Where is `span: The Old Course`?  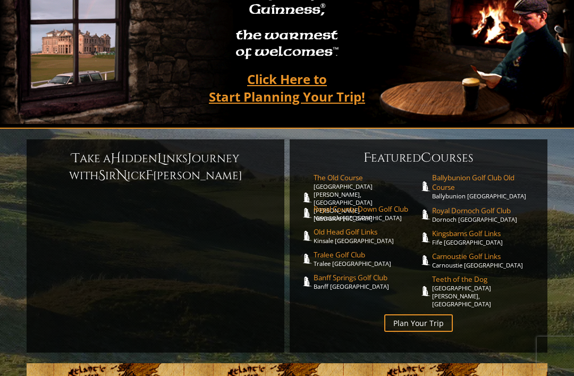
span: The Old Course is located at coordinates (366, 177).